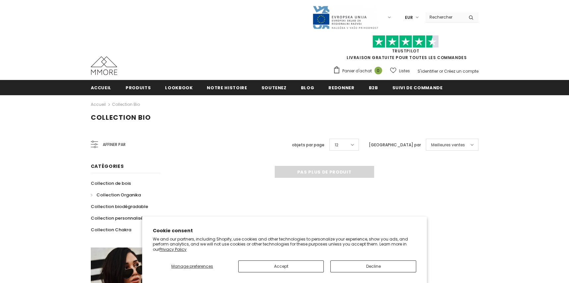 This screenshot has height=283, width=569. What do you see at coordinates (118, 218) in the screenshot?
I see `span: Collection personnalisée` at bounding box center [118, 218].